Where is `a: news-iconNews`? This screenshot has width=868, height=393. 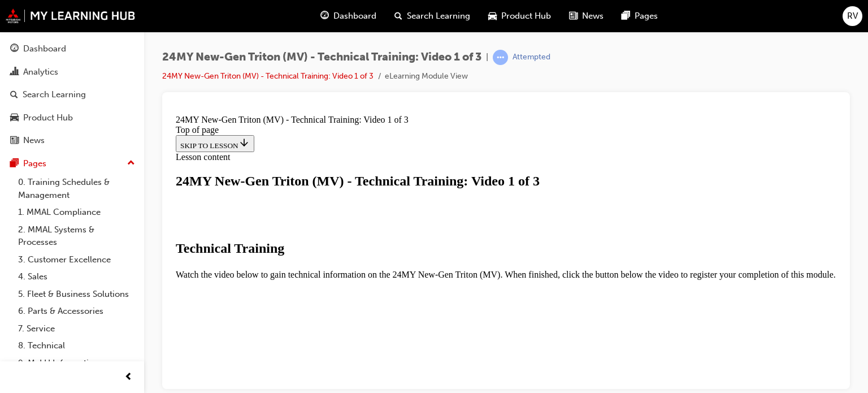 a: news-iconNews is located at coordinates (586, 16).